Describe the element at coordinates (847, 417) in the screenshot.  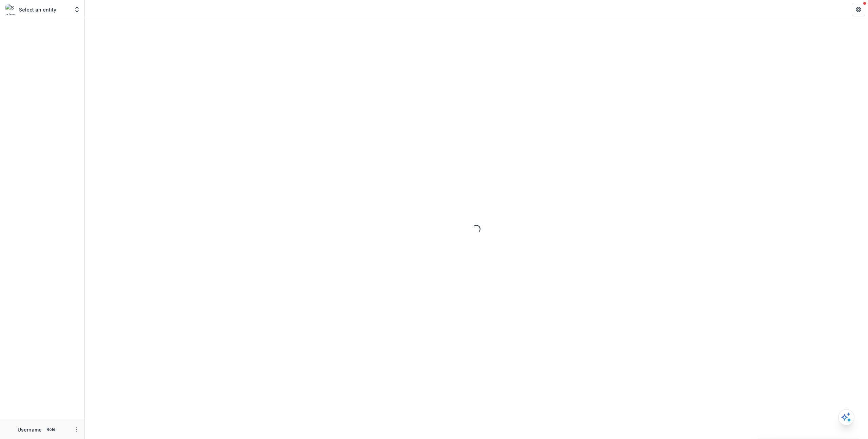
I see `button: Open AI Assistant` at that location.